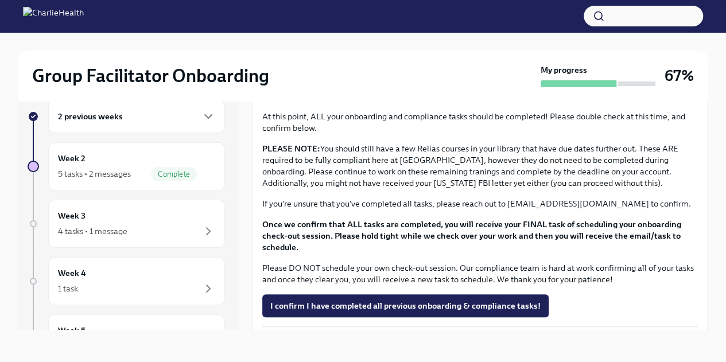 This screenshot has width=726, height=362. I want to click on p: You should still have a few Relias courses in your library that have due dates further out. These..., so click(480, 166).